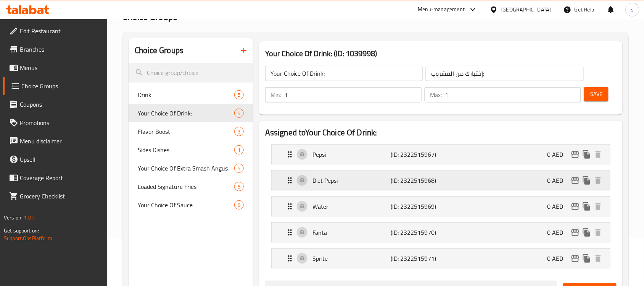 This screenshot has height=286, width=644. I want to click on div: Your Choice Of Extra Smash Angus5, so click(191, 168).